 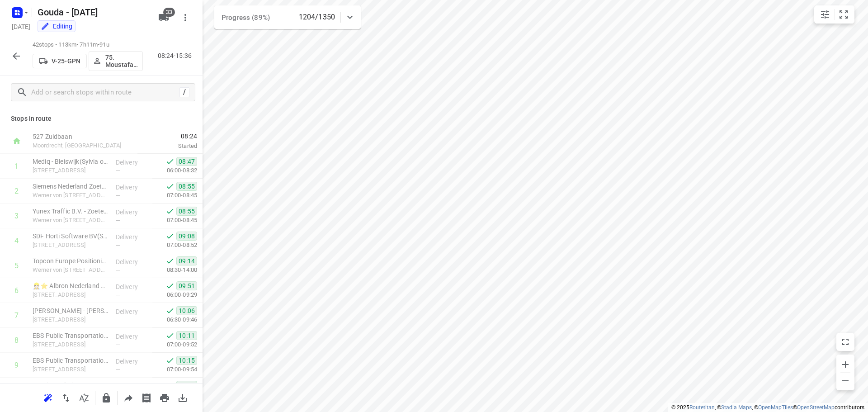 I want to click on span: 09:51, so click(x=187, y=285).